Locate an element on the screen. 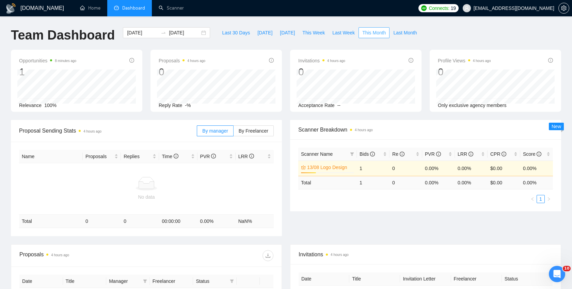  span: Re is located at coordinates (399, 154).